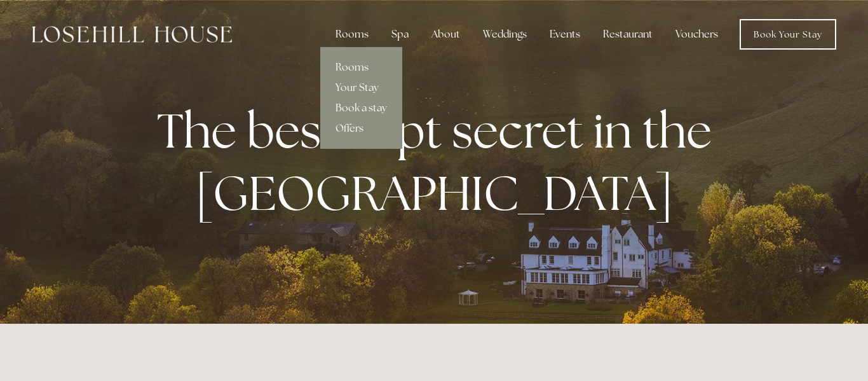 Image resolution: width=868 pixels, height=381 pixels. Describe the element at coordinates (445, 34) in the screenshot. I see `div: About` at that location.